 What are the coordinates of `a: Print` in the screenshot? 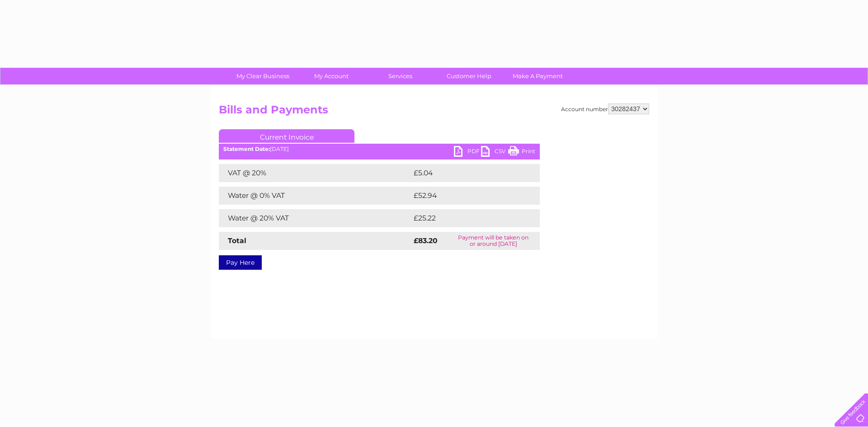 It's located at (521, 152).